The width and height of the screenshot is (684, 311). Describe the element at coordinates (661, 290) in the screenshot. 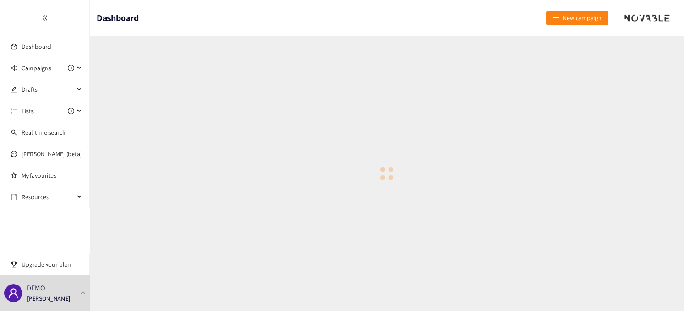

I see `div: Chat Widget` at that location.